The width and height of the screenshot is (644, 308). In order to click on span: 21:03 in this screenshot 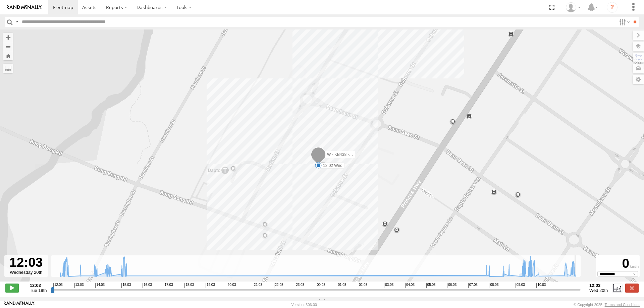, I will do `click(258, 286)`.